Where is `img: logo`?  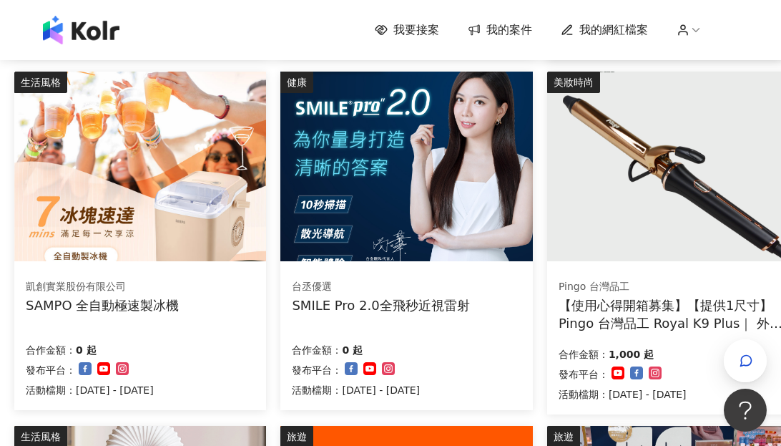
img: logo is located at coordinates (81, 30).